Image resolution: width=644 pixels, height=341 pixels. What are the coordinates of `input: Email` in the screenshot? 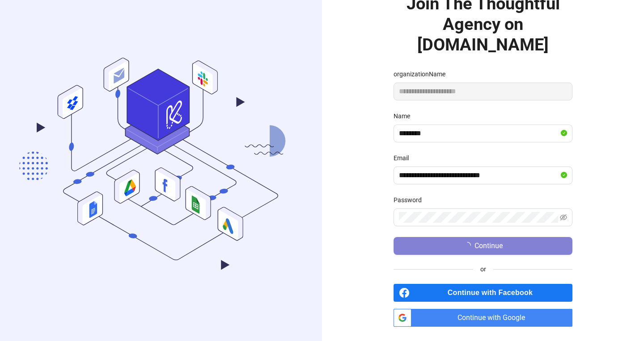 It's located at (479, 175).